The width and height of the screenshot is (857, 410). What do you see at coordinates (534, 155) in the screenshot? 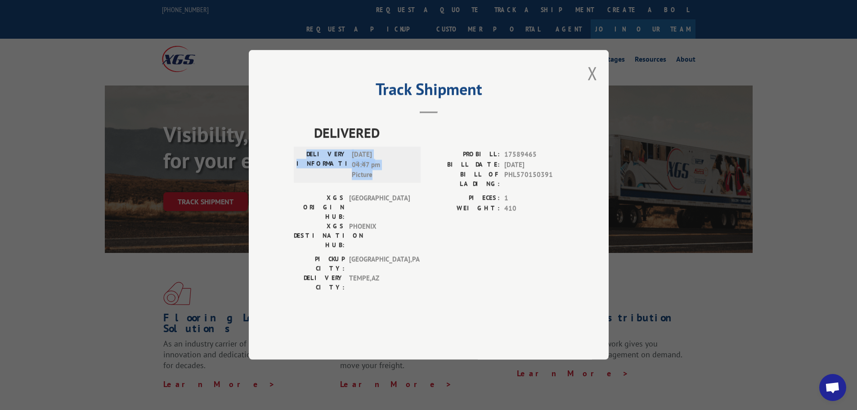
I see `span: 17589465` at bounding box center [534, 155].